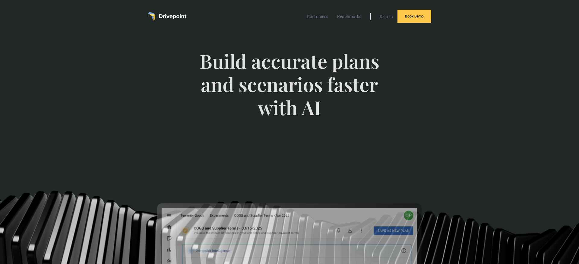  I want to click on a: Book Demo, so click(414, 16).